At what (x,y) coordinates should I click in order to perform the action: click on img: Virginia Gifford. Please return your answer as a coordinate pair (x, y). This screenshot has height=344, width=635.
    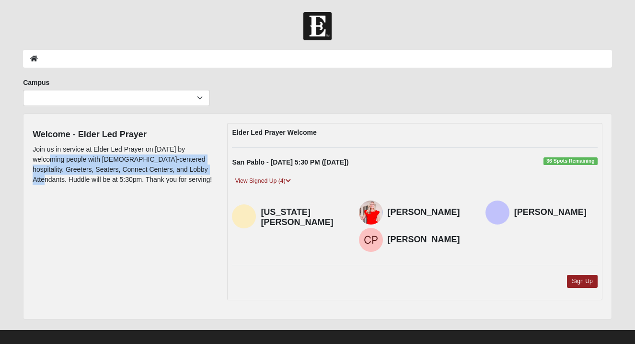
    Looking at the image, I should click on (244, 216).